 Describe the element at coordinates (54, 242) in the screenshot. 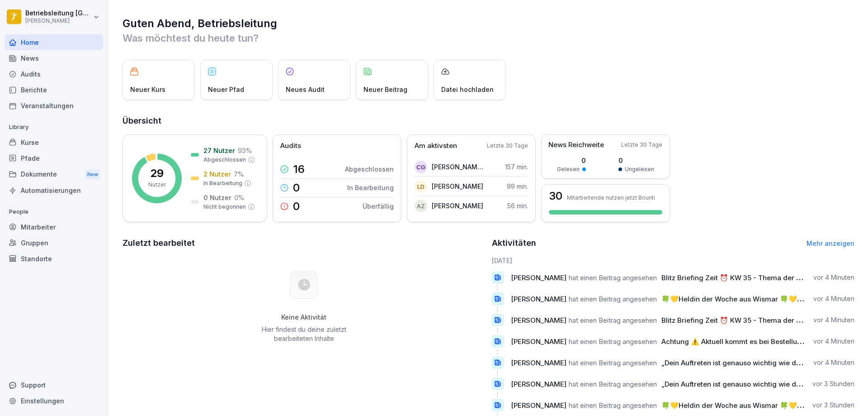

I see `a: Gruppen` at that location.